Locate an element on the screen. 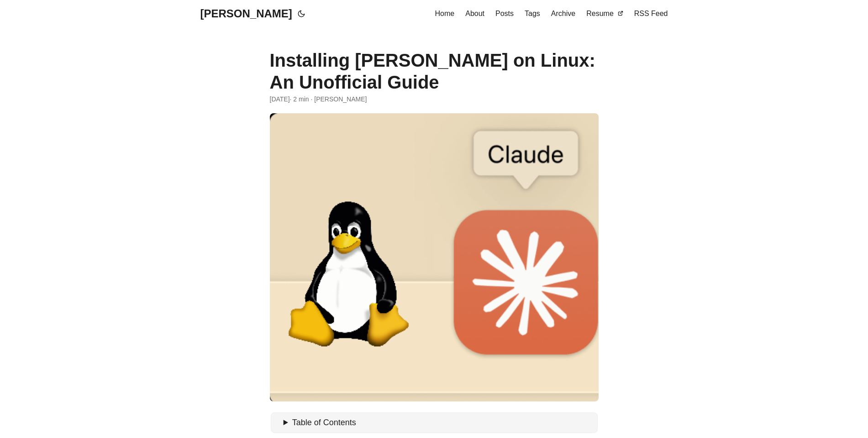 The image size is (868, 438). span: Archive is located at coordinates (563, 13).